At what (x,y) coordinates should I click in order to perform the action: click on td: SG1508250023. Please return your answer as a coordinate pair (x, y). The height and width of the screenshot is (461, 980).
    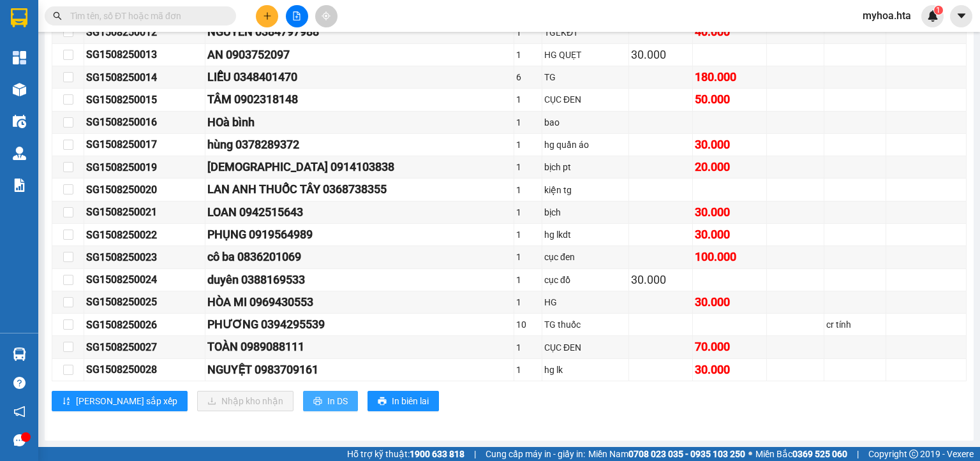
    Looking at the image, I should click on (145, 257).